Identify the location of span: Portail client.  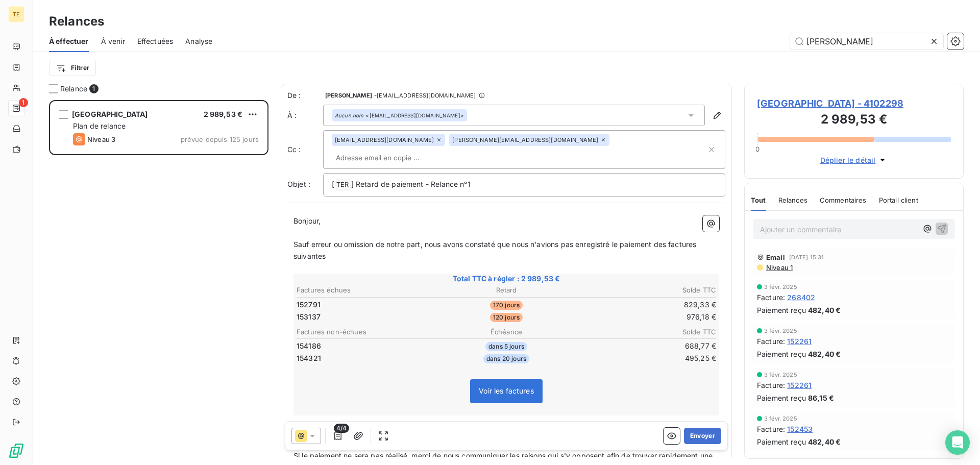
(898, 200).